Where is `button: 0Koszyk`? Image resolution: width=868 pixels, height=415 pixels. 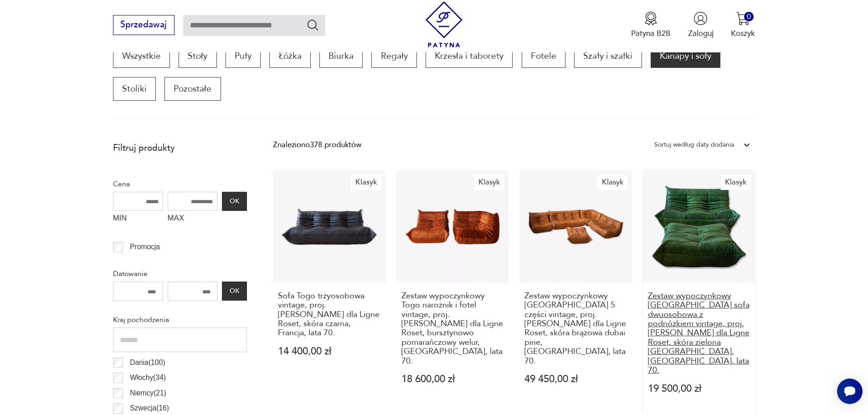 button: 0Koszyk is located at coordinates (743, 25).